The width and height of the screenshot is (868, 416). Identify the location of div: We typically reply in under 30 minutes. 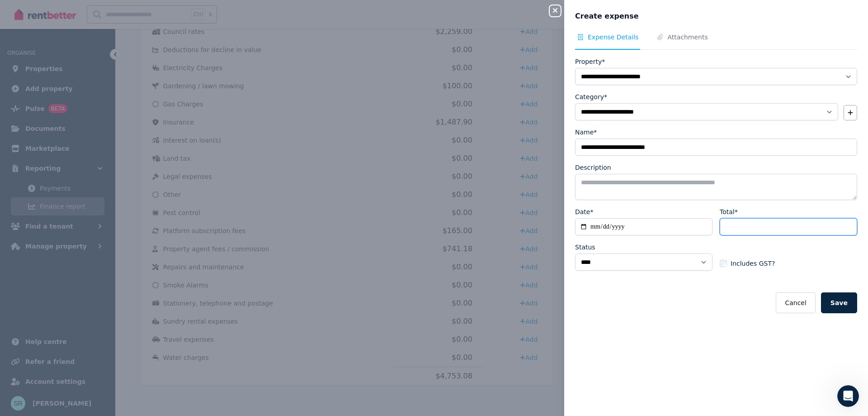
(85, 128).